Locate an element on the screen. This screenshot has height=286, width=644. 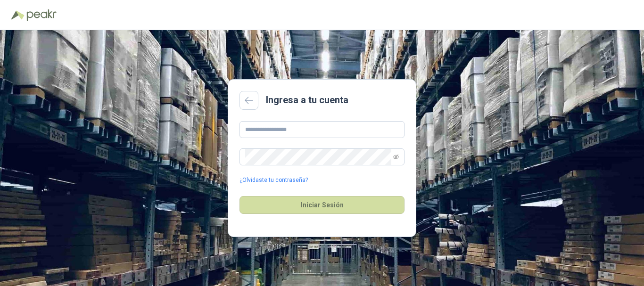
img: Peakr is located at coordinates (42, 15).